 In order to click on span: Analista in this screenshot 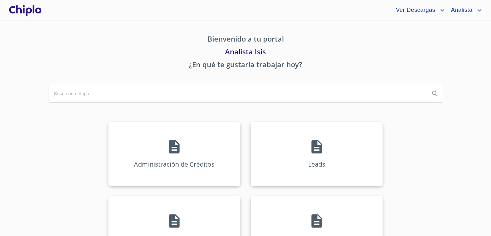, I will do `click(461, 10)`.